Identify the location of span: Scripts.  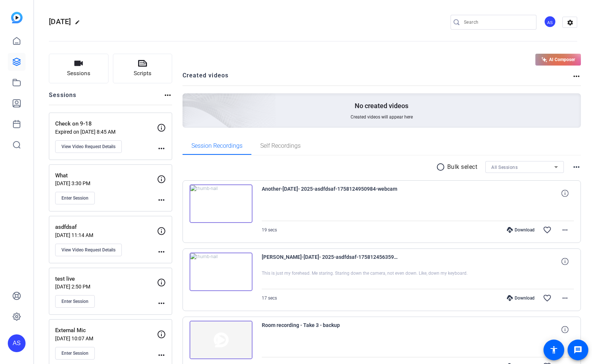
(142, 73).